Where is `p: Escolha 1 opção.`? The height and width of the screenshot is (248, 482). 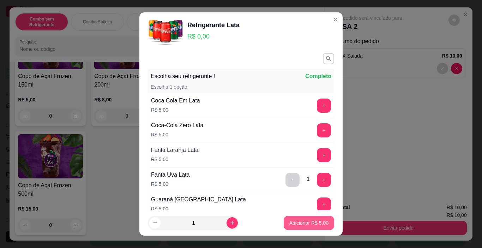
p: Escolha 1 opção. is located at coordinates (169, 87).